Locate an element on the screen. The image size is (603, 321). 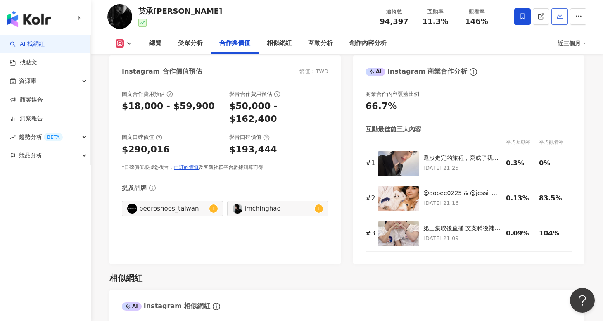
span: 競品分析 is located at coordinates (31, 155).